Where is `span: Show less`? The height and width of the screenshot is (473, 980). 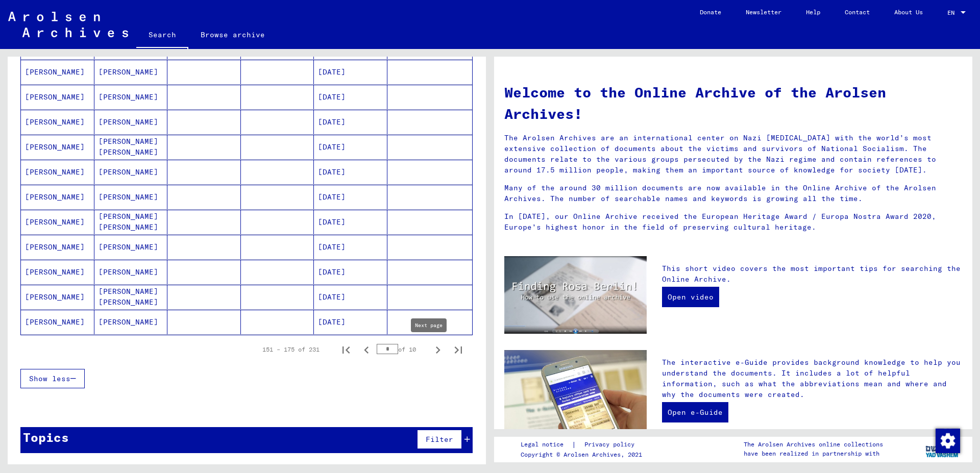 span: Show less is located at coordinates (49, 378).